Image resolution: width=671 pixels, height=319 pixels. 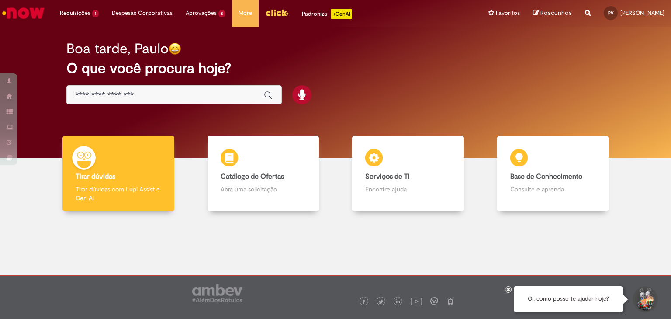 I want to click on span: Requisições, so click(x=75, y=13).